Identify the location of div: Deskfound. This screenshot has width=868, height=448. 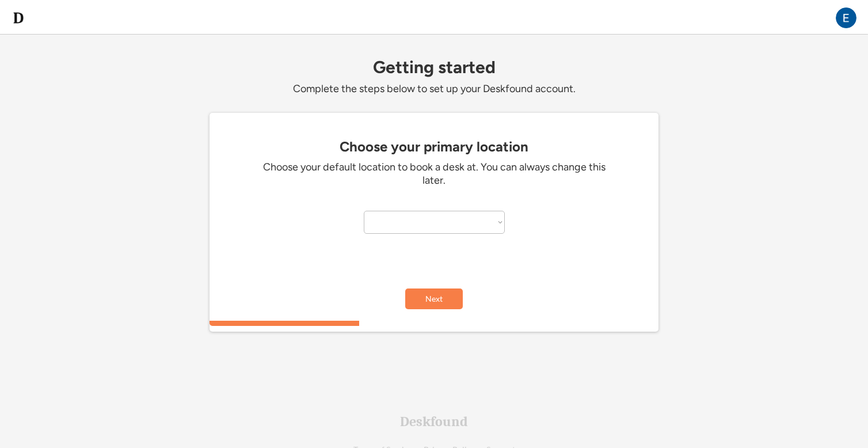
(434, 421).